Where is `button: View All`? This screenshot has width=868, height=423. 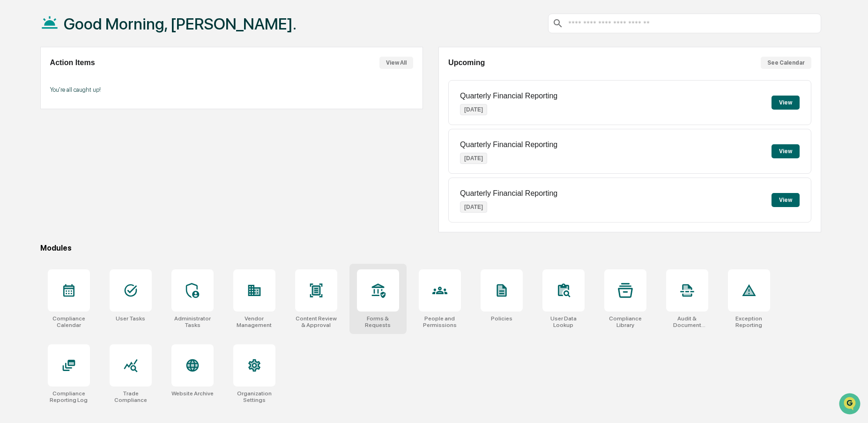
button: View All is located at coordinates (396, 62).